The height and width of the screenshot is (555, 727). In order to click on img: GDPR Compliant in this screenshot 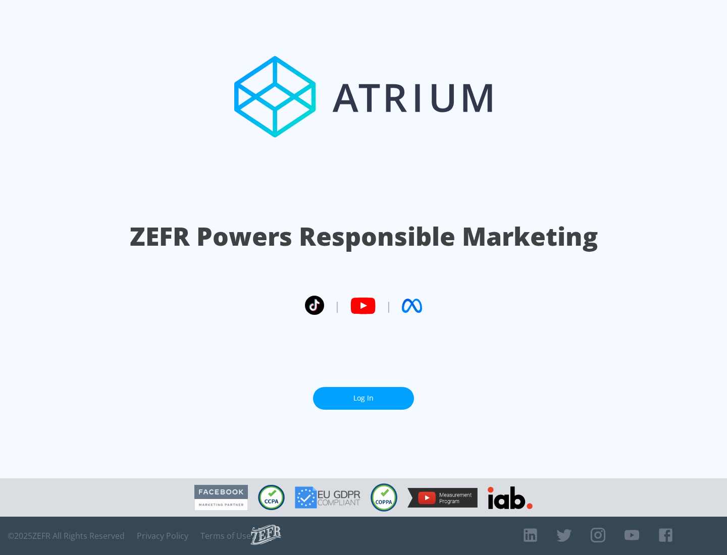, I will do `click(327, 498)`.